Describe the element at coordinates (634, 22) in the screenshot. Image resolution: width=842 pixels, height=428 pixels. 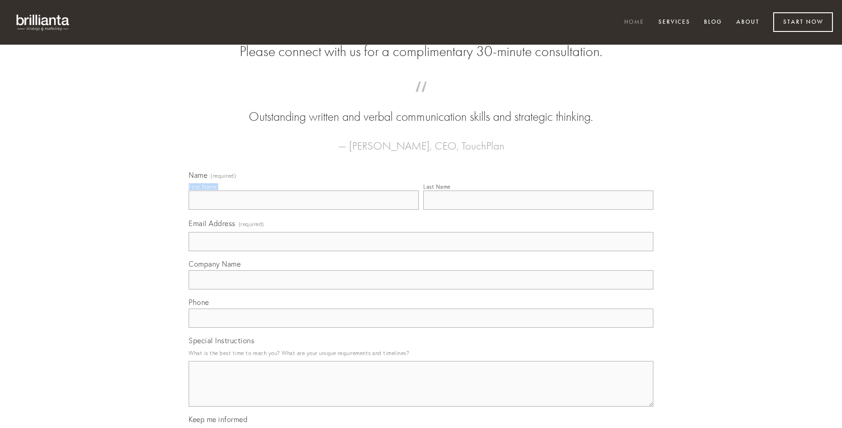
I see `a: Home` at that location.